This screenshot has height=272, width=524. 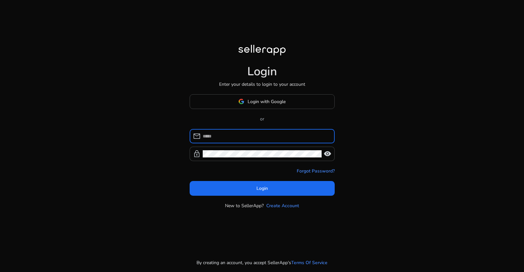 I want to click on p: or, so click(x=262, y=119).